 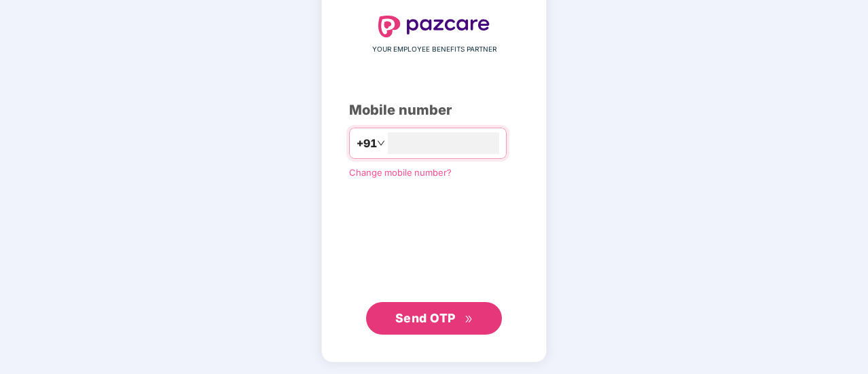 I want to click on span: Change mobile number?, so click(x=400, y=173).